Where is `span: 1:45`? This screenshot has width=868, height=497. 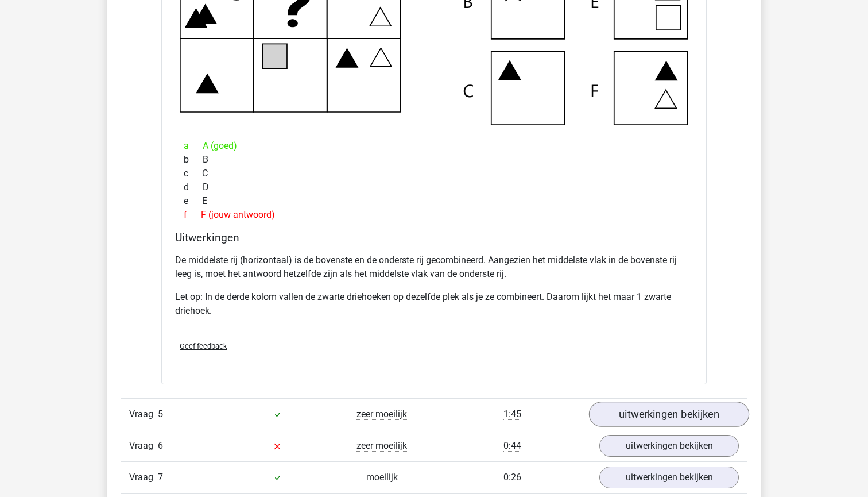 span: 1:45 is located at coordinates (512, 414).